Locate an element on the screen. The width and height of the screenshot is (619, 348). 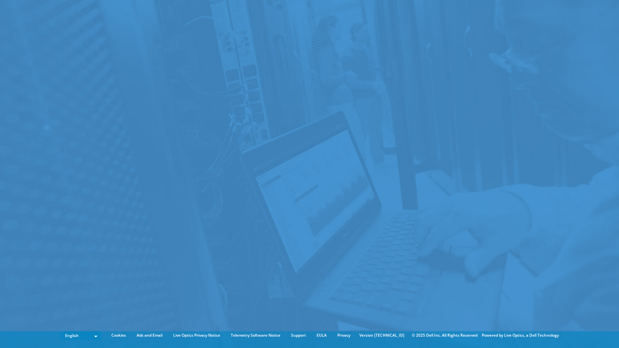
a: Live Optics Privacy Notice is located at coordinates (197, 335).